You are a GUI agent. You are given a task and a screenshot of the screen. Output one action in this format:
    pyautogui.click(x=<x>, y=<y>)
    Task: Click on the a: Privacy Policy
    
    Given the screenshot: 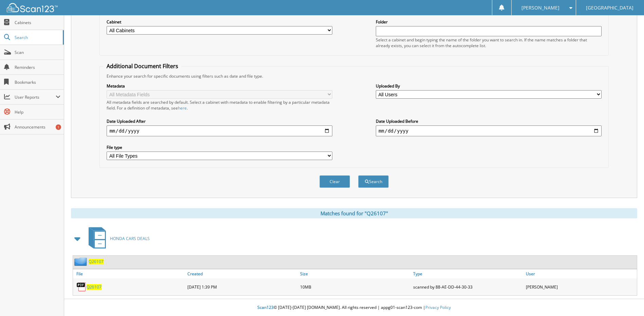 What is the action you would take?
    pyautogui.click(x=438, y=307)
    